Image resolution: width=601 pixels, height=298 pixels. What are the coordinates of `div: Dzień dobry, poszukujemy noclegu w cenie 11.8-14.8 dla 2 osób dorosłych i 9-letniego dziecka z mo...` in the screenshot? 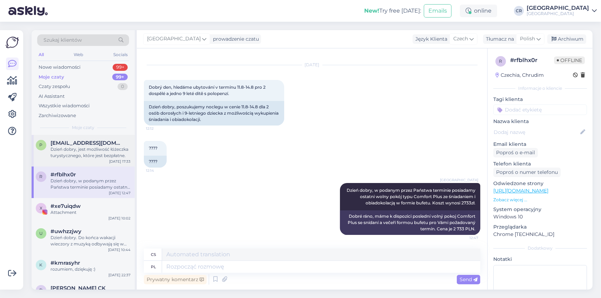 It's located at (214, 113).